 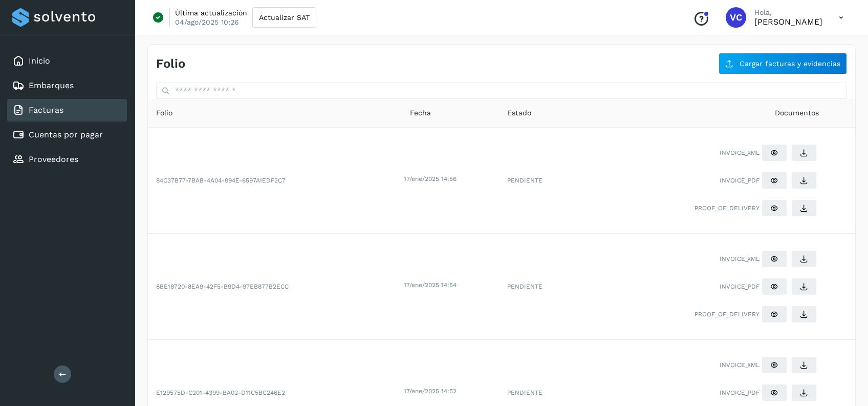 I want to click on span: Estado, so click(x=519, y=113).